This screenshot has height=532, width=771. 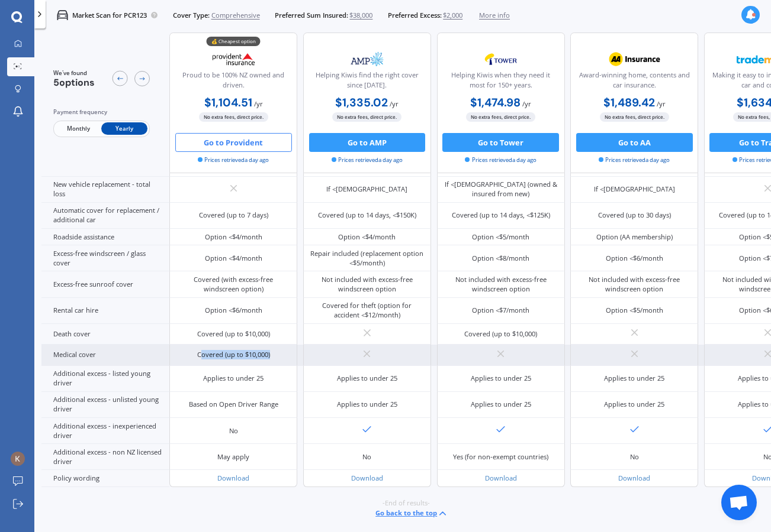 I want to click on span: Preferred Excess:, so click(x=414, y=15).